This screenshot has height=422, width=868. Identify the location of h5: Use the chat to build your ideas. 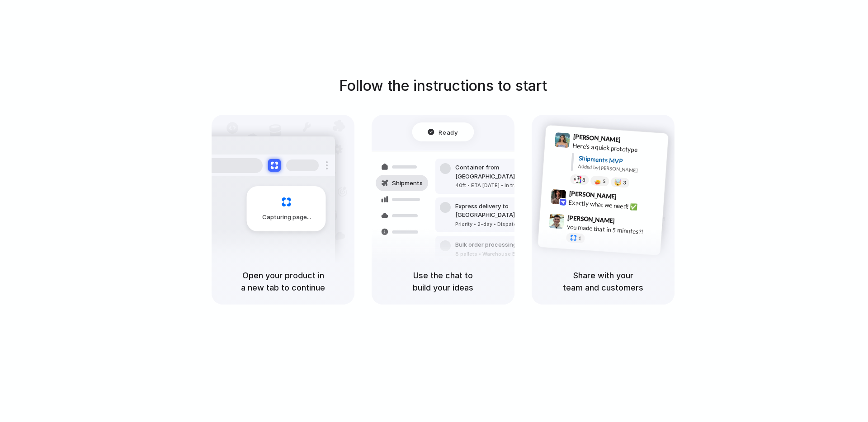
(443, 282).